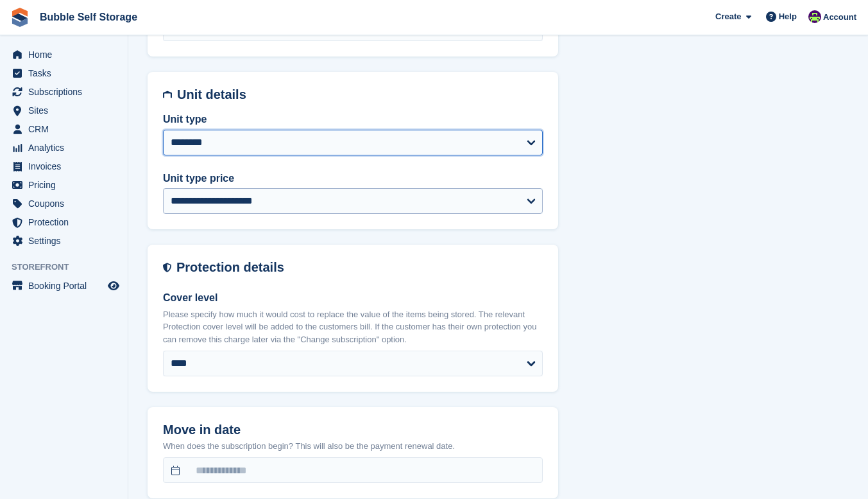 This screenshot has width=868, height=499. Describe the element at coordinates (353, 327) in the screenshot. I see `p: Please specify how much it would cost to replace the value of the items being stored. The relevan...` at that location.